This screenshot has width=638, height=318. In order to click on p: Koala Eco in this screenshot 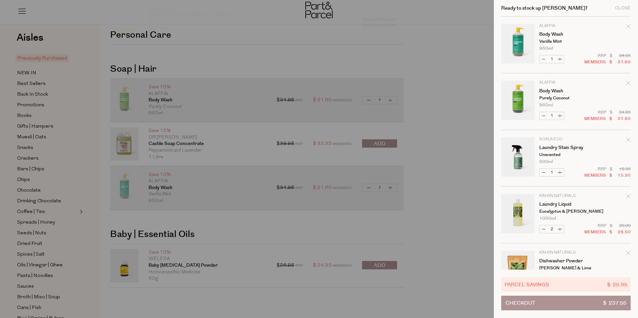, I will do `click(565, 140)`.